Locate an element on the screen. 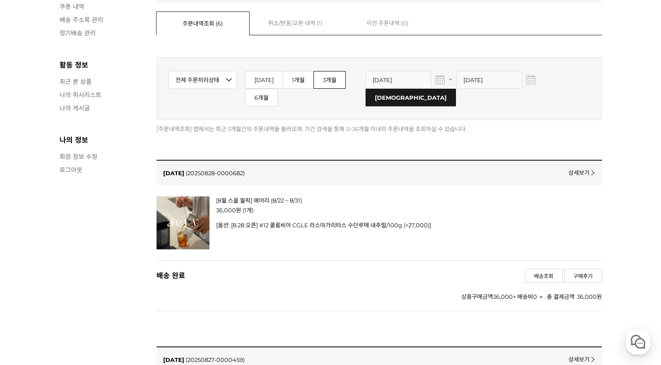  a: 주문내역조회 (6) is located at coordinates (203, 23).